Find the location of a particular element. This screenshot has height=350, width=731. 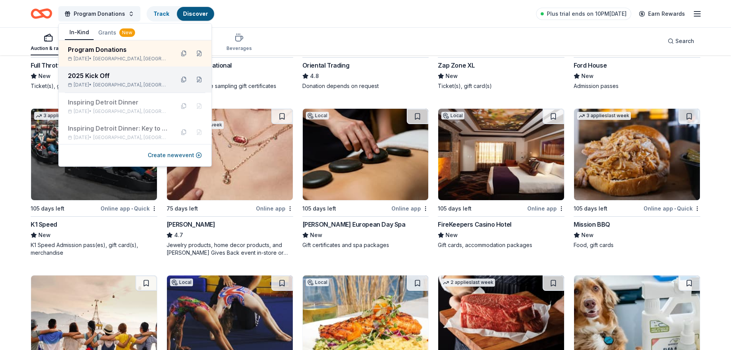

a: Discover is located at coordinates (195, 13).